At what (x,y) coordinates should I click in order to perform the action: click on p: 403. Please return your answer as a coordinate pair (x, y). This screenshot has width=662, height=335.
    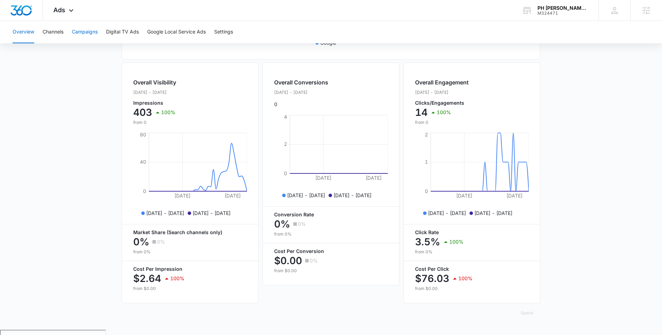
    Looking at the image, I should click on (143, 112).